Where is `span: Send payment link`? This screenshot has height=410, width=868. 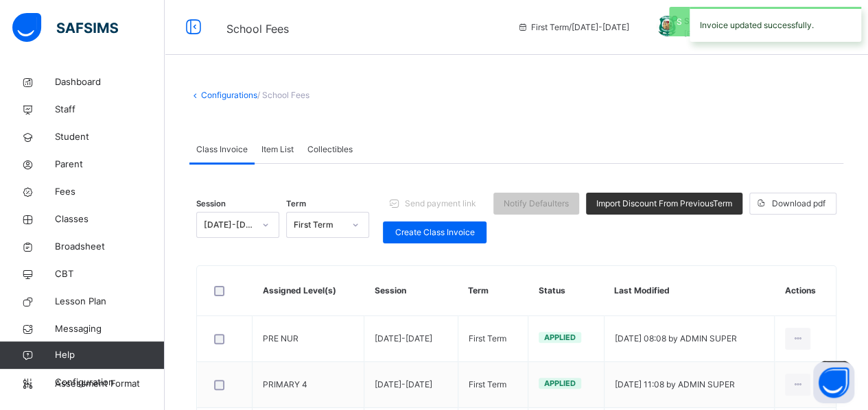 span: Send payment link is located at coordinates (440, 204).